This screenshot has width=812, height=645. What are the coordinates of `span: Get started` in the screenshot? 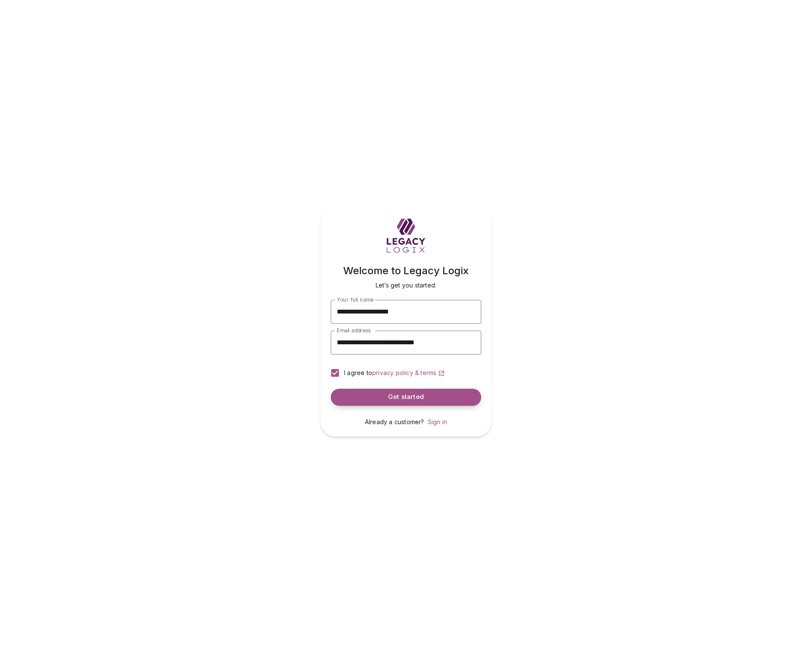 It's located at (406, 397).